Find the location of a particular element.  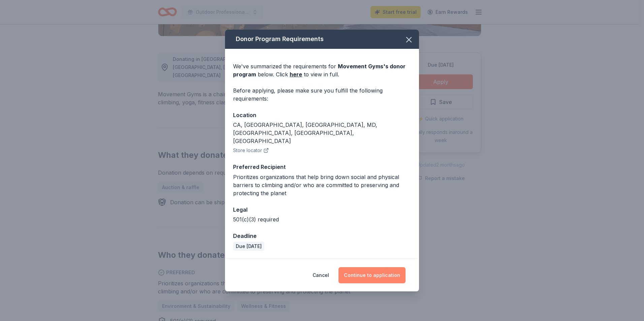

div: We've summarized the requirements for below. Click to view in full. is located at coordinates (322, 70).